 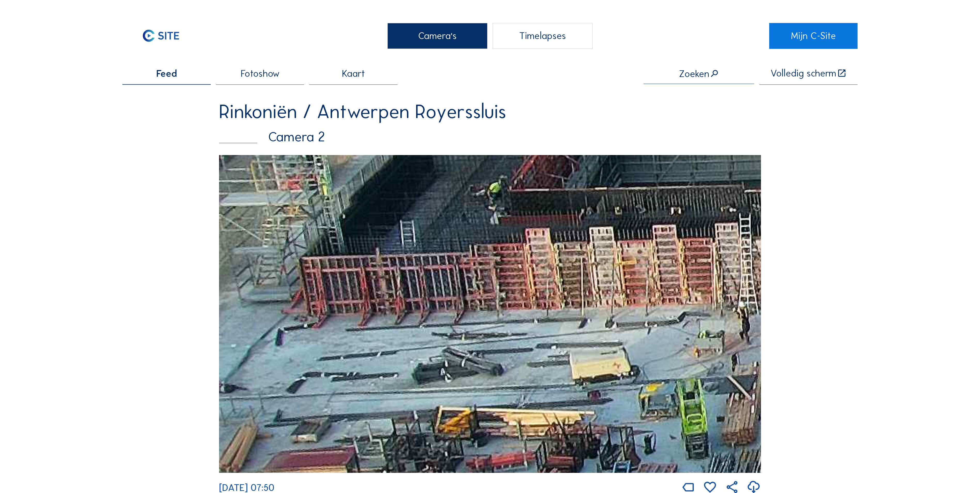 I want to click on span: Feed, so click(x=167, y=74).